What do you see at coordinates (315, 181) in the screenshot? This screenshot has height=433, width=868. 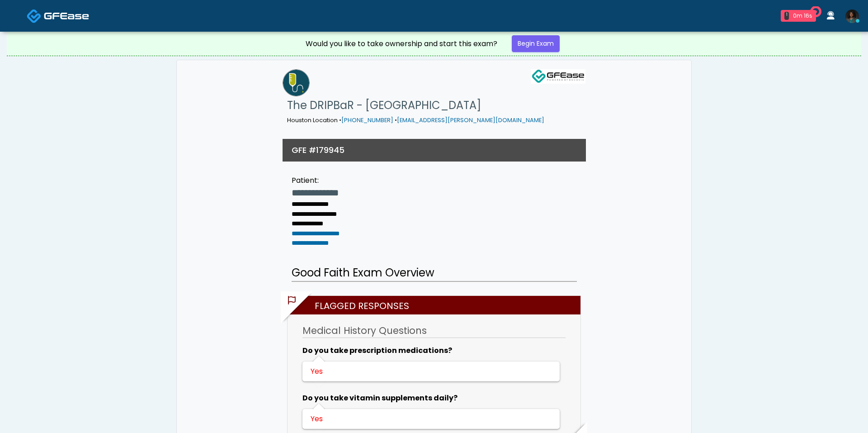 I see `div: Patient:` at bounding box center [315, 181].